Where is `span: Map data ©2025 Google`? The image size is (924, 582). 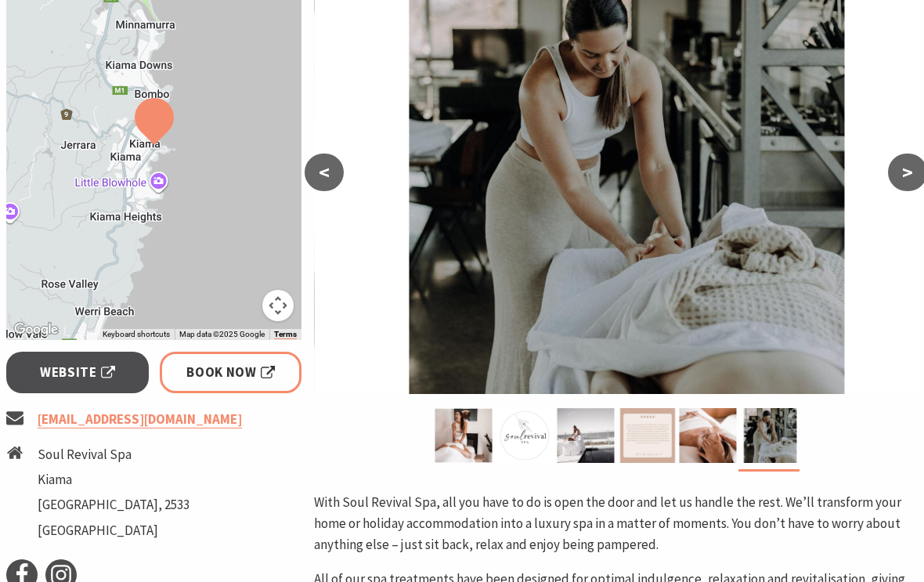
span: Map data ©2025 Google is located at coordinates (222, 334).